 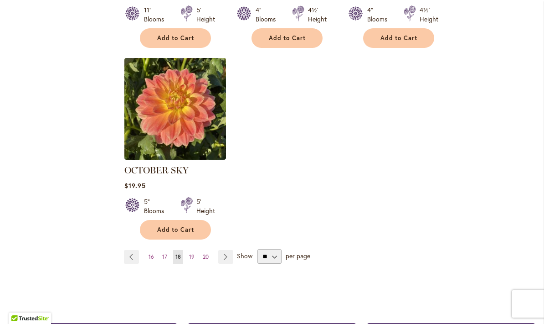 What do you see at coordinates (157, 15) in the screenshot?
I see `div: 11" Blooms` at bounding box center [157, 15].